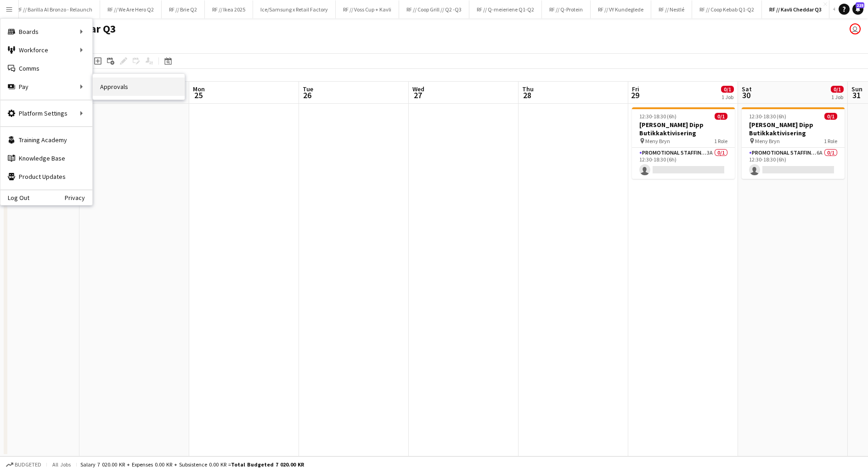  Describe the element at coordinates (47, 177) in the screenshot. I see `a: Product Updates` at that location.